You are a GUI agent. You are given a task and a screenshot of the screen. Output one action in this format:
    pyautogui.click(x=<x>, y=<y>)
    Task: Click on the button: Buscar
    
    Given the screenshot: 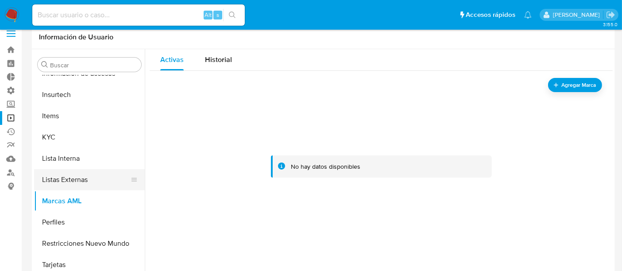 What is the action you would take?
    pyautogui.click(x=45, y=65)
    